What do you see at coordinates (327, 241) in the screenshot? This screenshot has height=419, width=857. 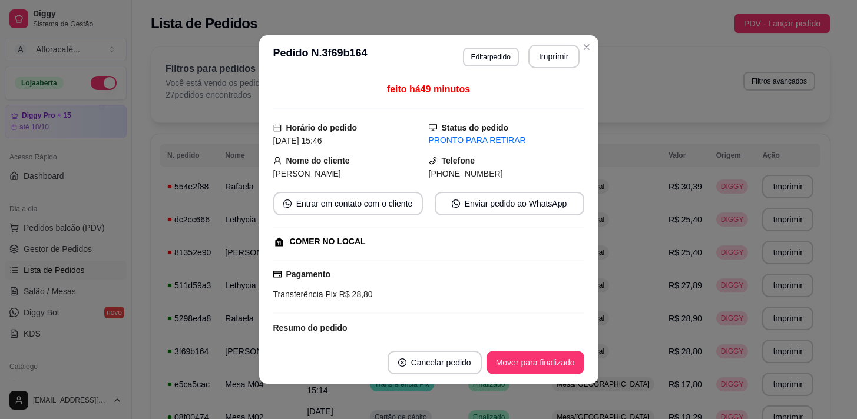 I see `div: COMER NO LOCAL` at bounding box center [327, 241].